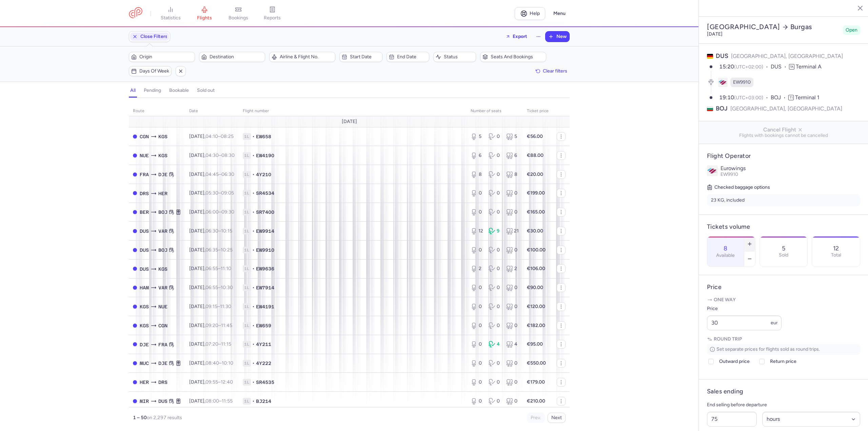  What do you see at coordinates (144, 174) in the screenshot?
I see `span: FRA` at bounding box center [144, 174].